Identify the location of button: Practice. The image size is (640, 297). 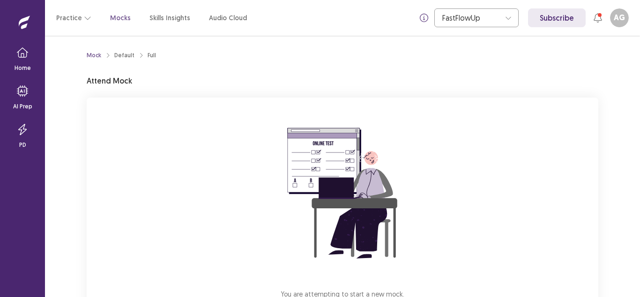
(74, 18).